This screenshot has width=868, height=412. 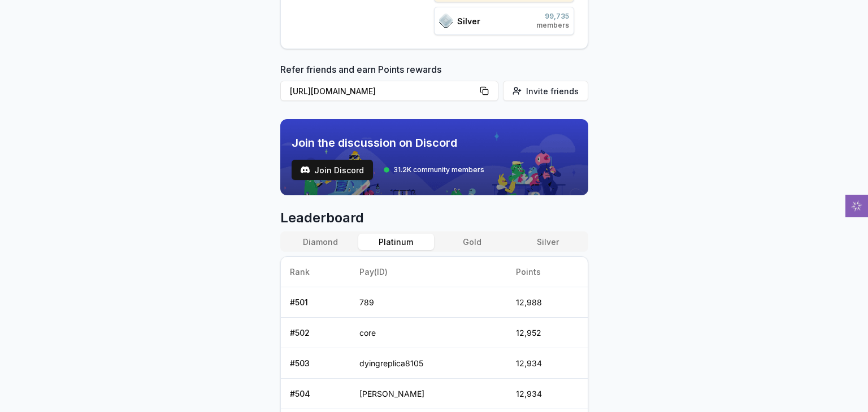 What do you see at coordinates (547, 333) in the screenshot?
I see `td: 12,952` at bounding box center [547, 333].